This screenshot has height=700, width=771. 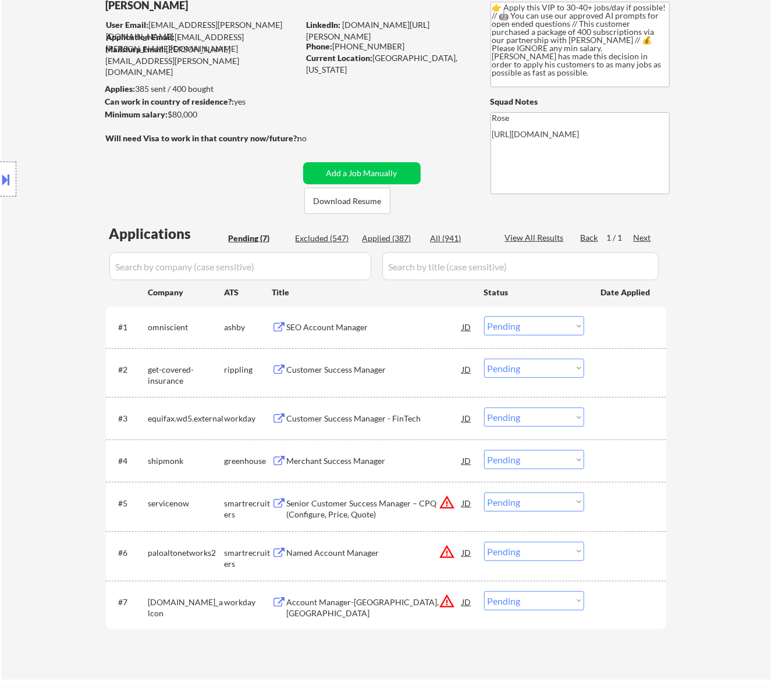 What do you see at coordinates (240, 266) in the screenshot?
I see `input: Search by company (case sensitive)` at bounding box center [240, 266].